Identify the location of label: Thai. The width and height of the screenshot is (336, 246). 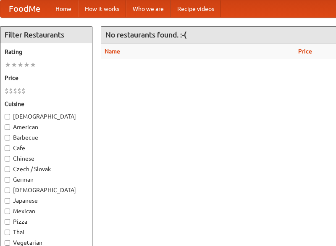
(46, 232).